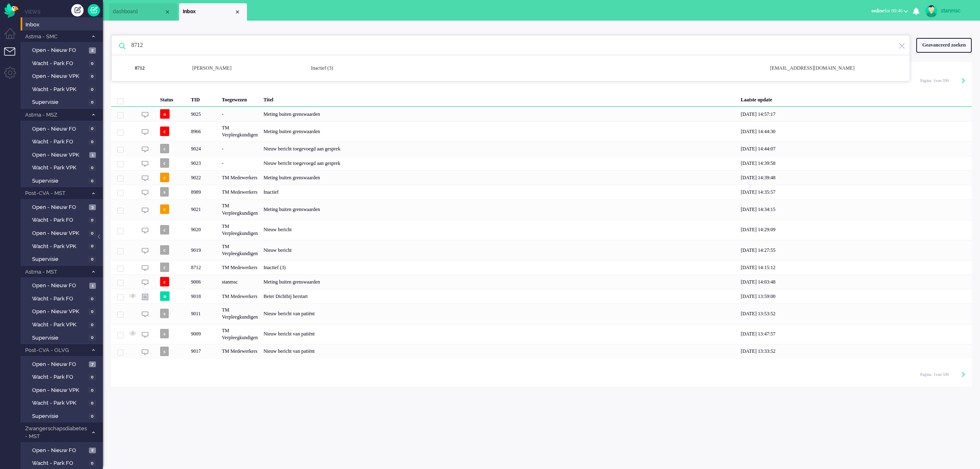  I want to click on span: Astma - SMC, so click(55, 36).